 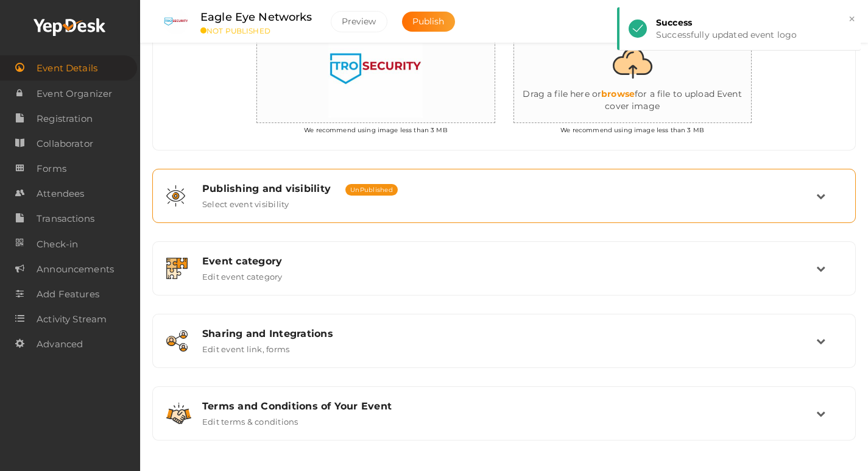 I want to click on div: Successfully updated event logo, so click(x=753, y=35).